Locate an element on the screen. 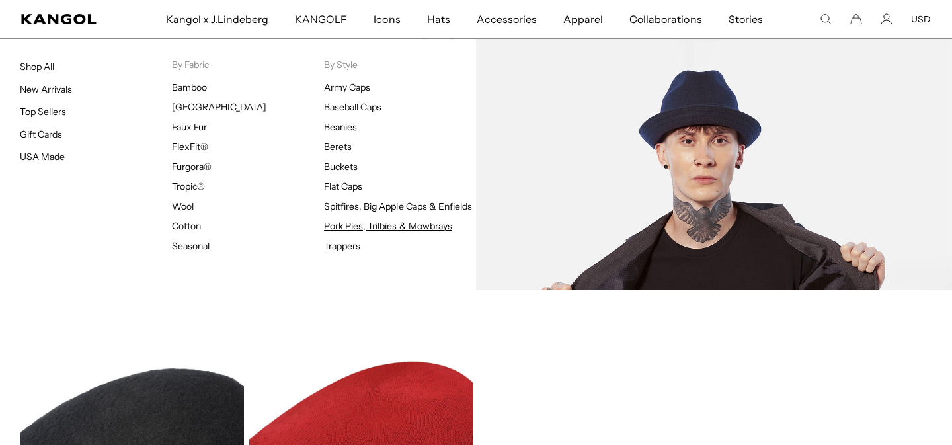 This screenshot has height=445, width=952. a: Buckets is located at coordinates (340, 167).